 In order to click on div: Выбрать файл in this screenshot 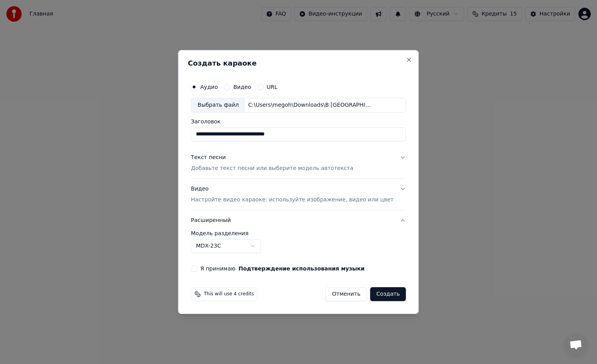, I will do `click(218, 106)`.